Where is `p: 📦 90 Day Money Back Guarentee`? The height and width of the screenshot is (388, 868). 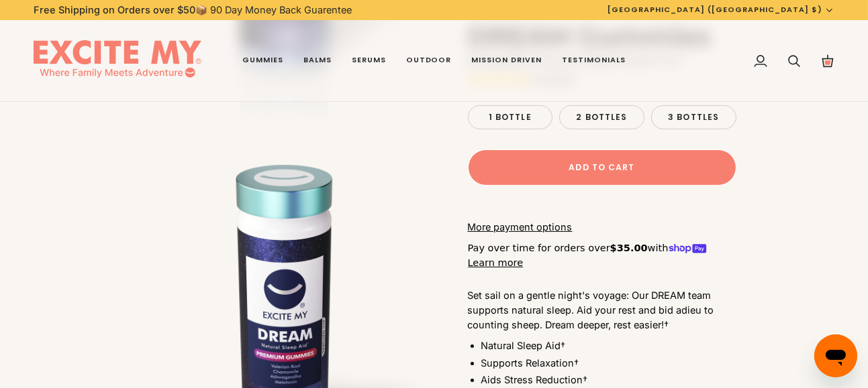 p: 📦 90 Day Money Back Guarentee is located at coordinates (192, 10).